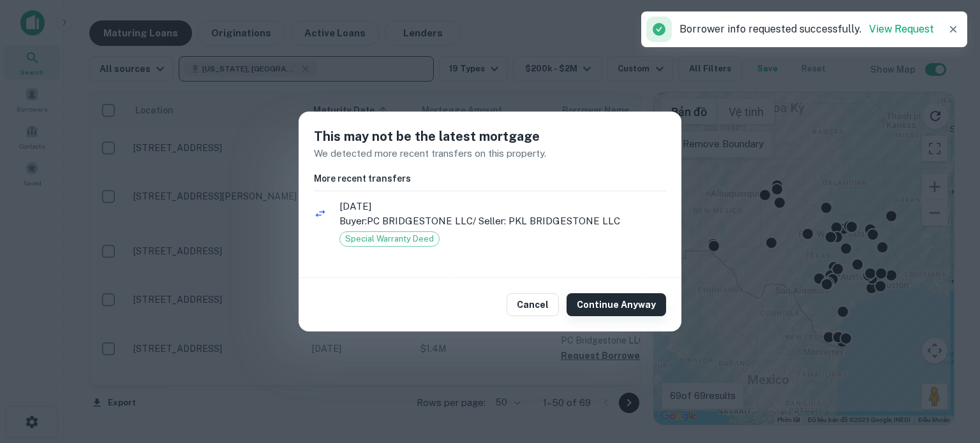 This screenshot has height=443, width=980. What do you see at coordinates (503, 221) in the screenshot?
I see `p: Buyer: PC BRIDGESTONE LLC / Seller: PKL BRIDGESTONE LLC` at bounding box center [503, 221].